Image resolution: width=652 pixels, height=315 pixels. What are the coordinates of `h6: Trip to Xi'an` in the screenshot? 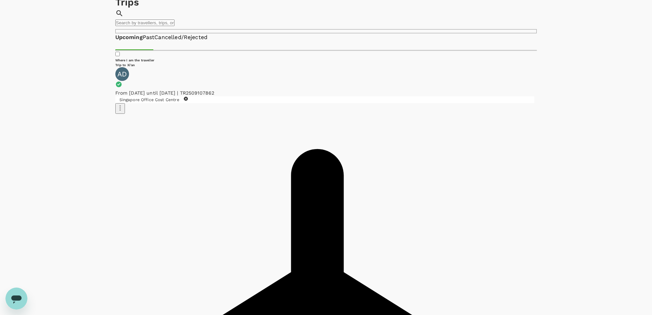 It's located at (326, 65).